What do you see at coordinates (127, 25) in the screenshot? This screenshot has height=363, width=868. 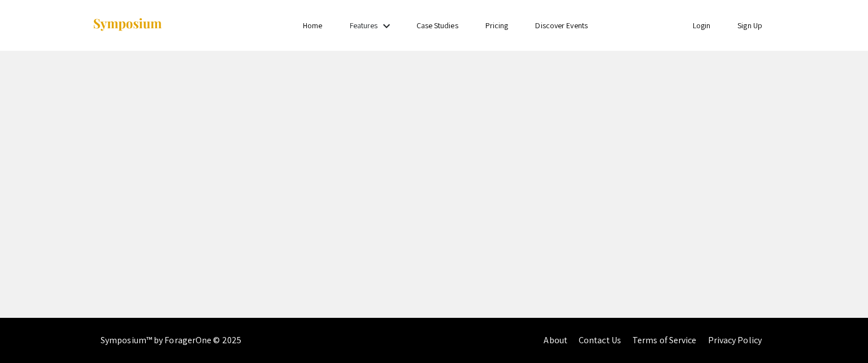 I see `img: Symposium by ForagerOne` at bounding box center [127, 25].